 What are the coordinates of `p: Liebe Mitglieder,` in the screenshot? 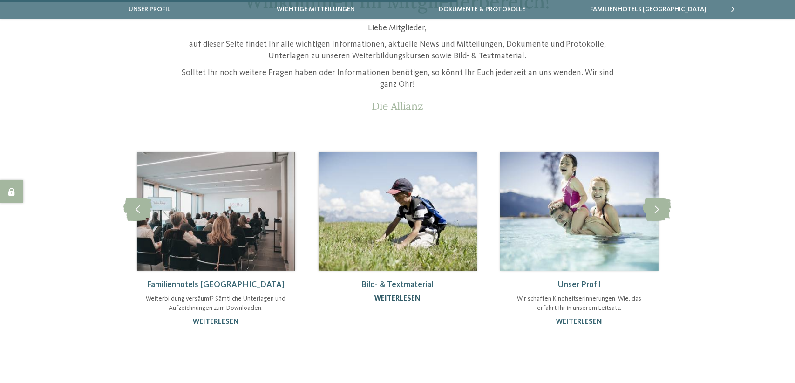 It's located at (398, 28).